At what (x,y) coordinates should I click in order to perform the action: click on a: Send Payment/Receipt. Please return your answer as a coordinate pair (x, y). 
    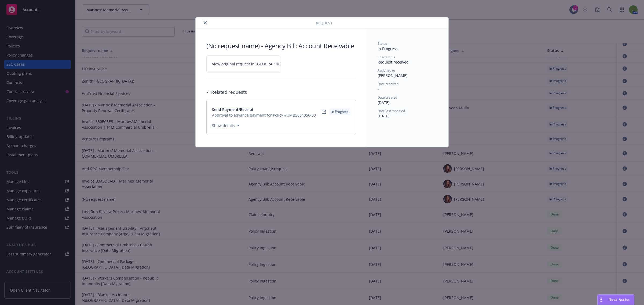
    Looking at the image, I should click on (264, 109).